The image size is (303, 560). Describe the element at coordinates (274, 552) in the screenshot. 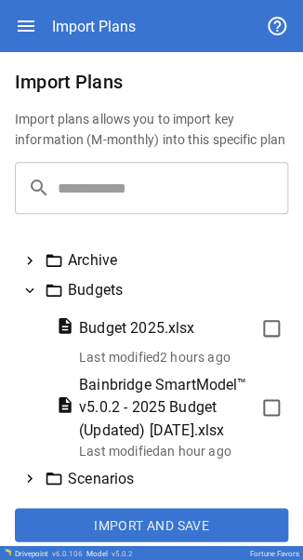

I see `div: Fortune Favors` at that location.